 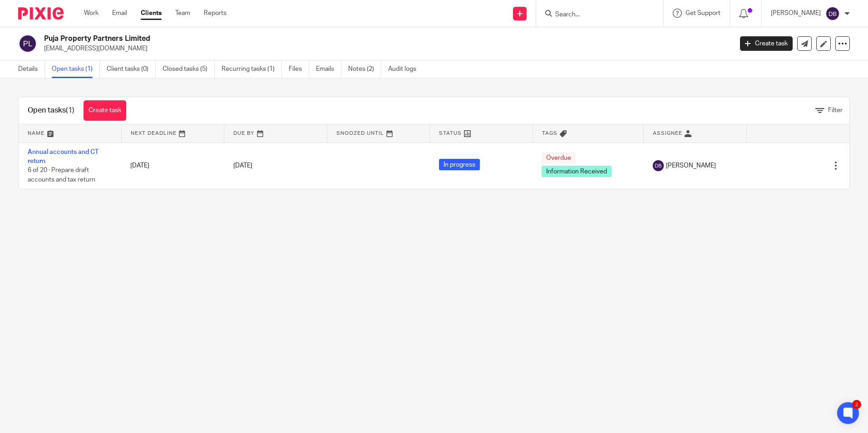 I want to click on span: Information Received, so click(x=576, y=171).